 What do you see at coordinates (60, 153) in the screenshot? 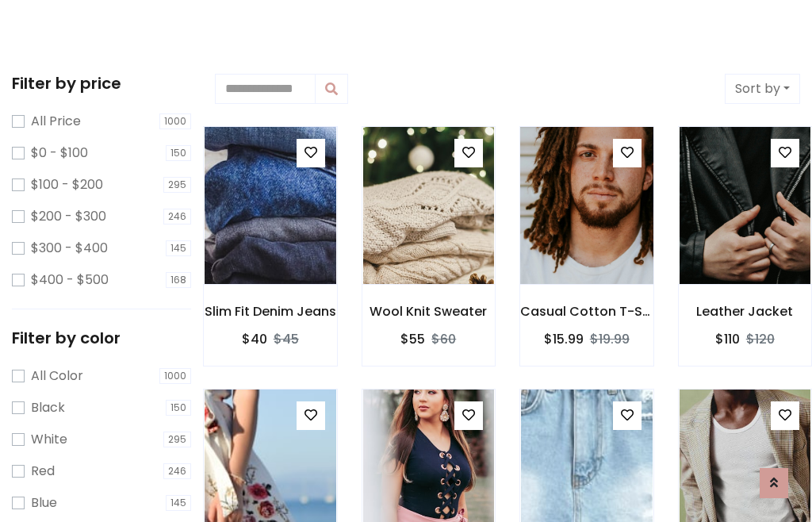
I see `label: $0 - $100` at bounding box center [60, 153].